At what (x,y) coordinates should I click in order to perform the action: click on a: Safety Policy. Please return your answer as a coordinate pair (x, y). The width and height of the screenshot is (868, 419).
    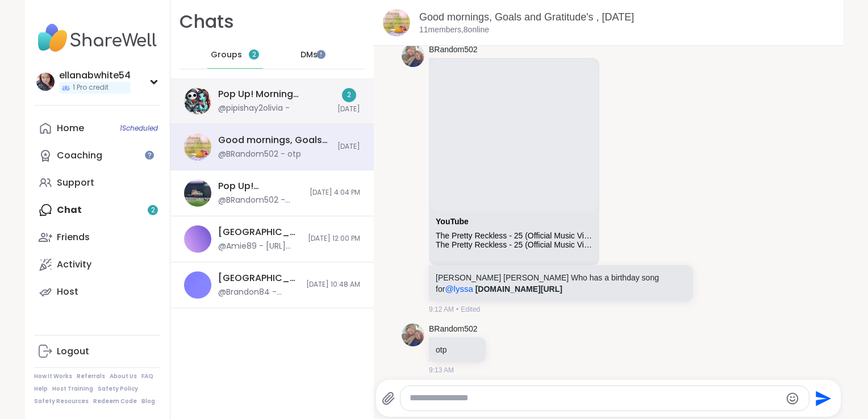
    Looking at the image, I should click on (117, 389).